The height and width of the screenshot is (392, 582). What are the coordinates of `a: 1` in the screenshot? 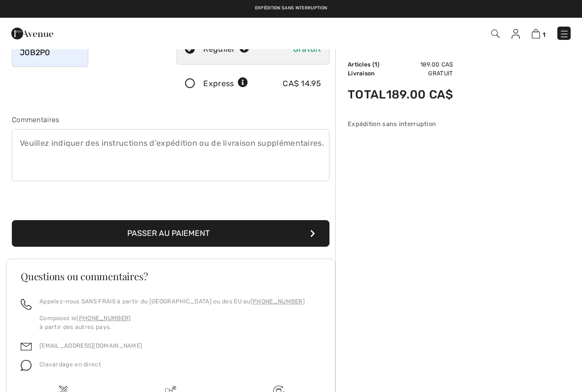 It's located at (539, 33).